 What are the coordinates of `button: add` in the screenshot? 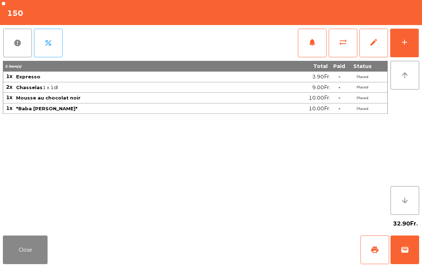 It's located at (404, 43).